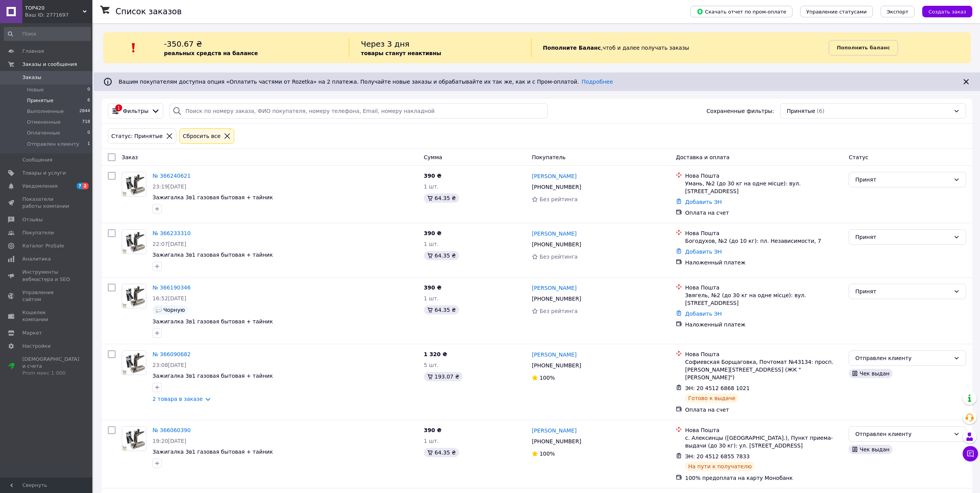 This screenshot has height=493, width=980. I want to click on span: Управление сайтом, so click(46, 296).